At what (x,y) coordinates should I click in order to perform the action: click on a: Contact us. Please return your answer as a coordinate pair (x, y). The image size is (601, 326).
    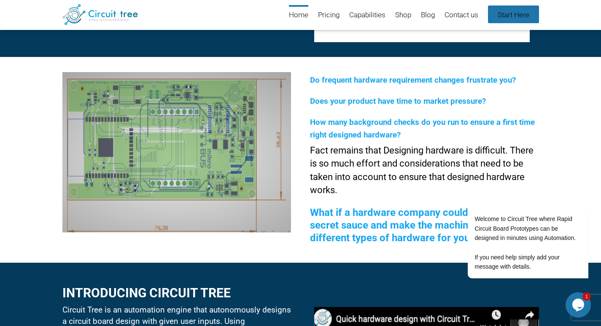
    Looking at the image, I should click on (461, 15).